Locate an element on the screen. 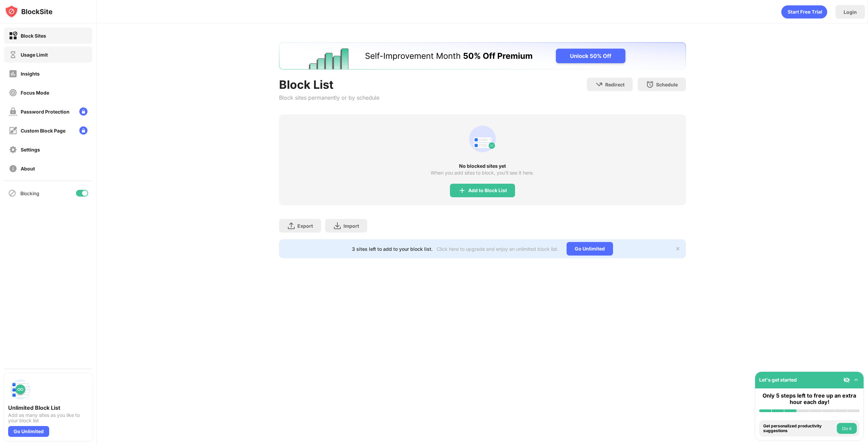 The image size is (868, 445). div: Add as many sites as you like to your block list is located at coordinates (48, 418).